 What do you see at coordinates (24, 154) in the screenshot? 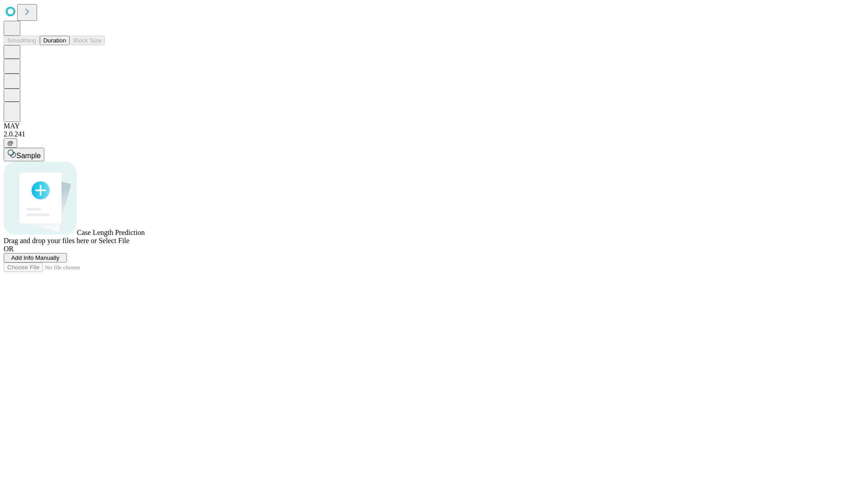
I see `button: Sample` at bounding box center [24, 154].